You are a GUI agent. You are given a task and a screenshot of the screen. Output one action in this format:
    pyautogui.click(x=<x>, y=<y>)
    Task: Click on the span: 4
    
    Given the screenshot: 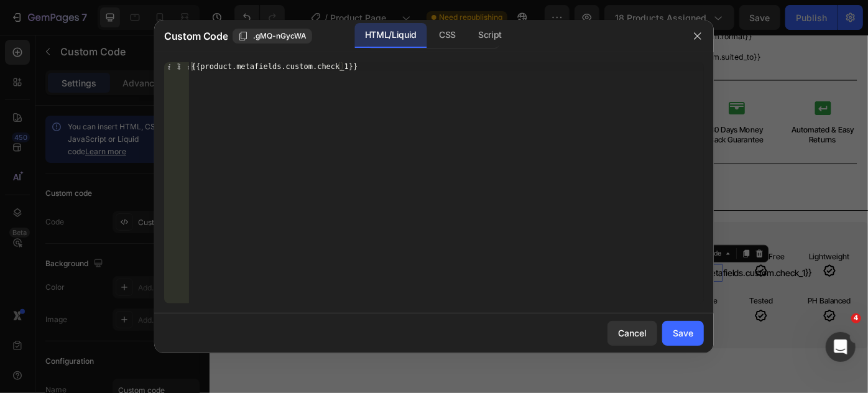 What is the action you would take?
    pyautogui.click(x=857, y=318)
    